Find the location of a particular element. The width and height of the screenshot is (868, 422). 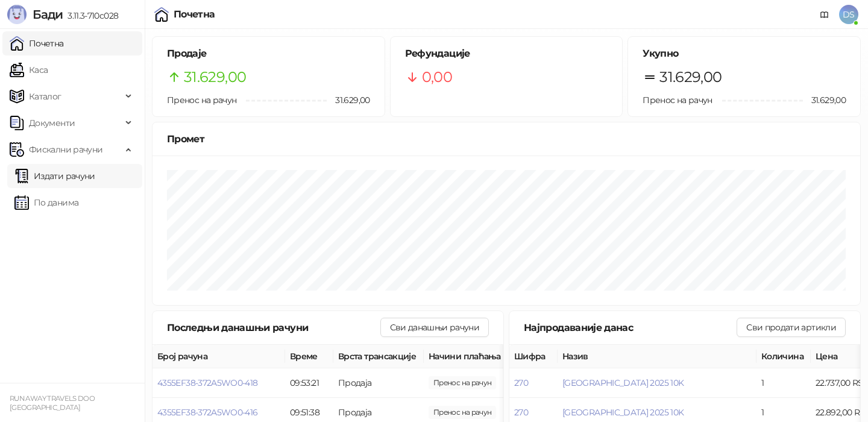

span: 15.892,00 is located at coordinates (462, 383).